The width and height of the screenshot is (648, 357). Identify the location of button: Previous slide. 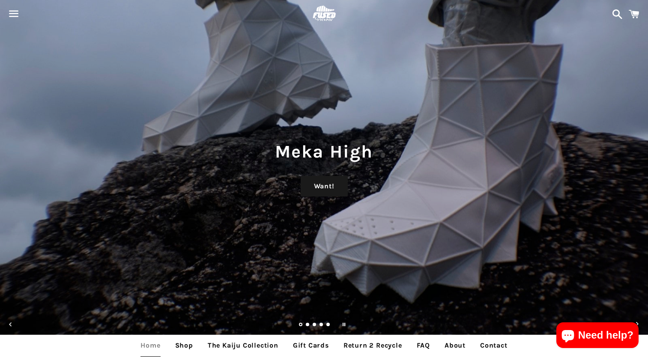
(11, 325).